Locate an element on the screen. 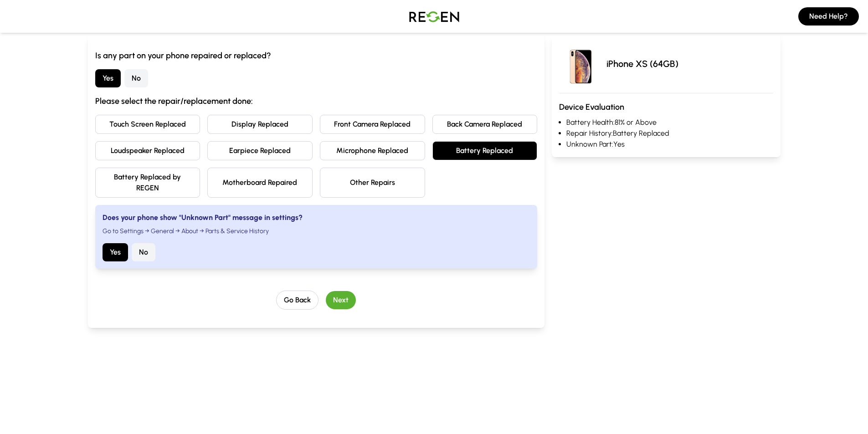  img: Logo is located at coordinates (434, 17).